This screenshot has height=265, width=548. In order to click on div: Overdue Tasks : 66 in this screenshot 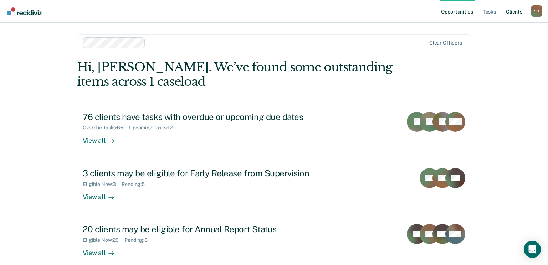, I will do `click(106, 128)`.